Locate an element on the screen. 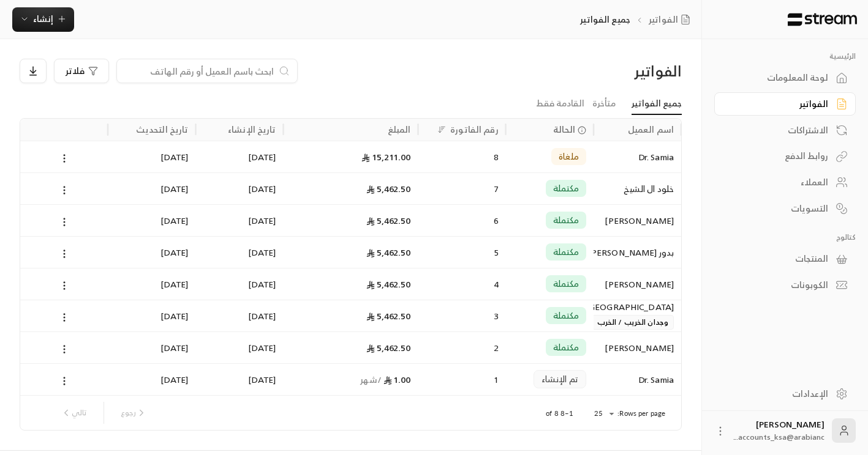 The height and width of the screenshot is (455, 868). p: جميع الفواتير is located at coordinates (605, 19).